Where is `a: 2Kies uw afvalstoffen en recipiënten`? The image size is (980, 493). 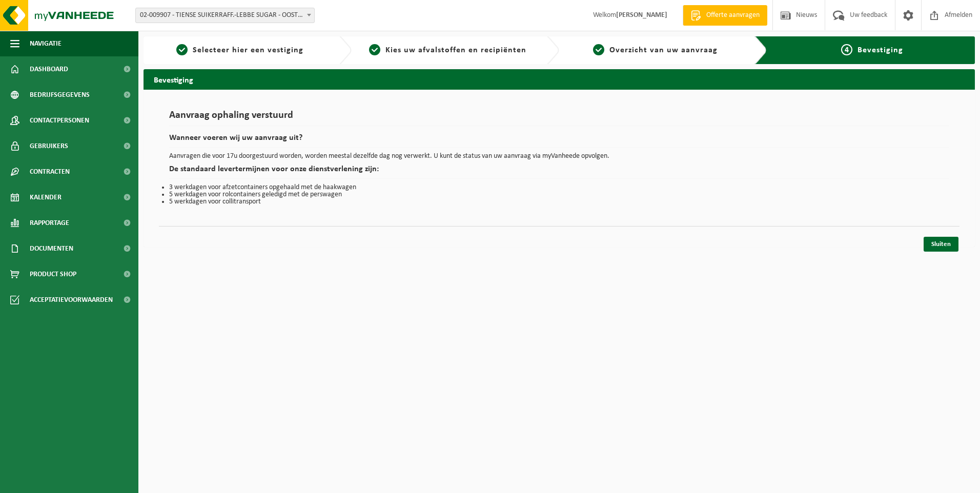
a: 2Kies uw afvalstoffen en recipiënten is located at coordinates (448, 50).